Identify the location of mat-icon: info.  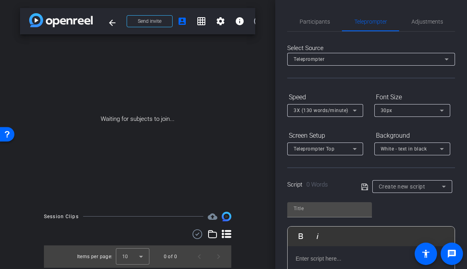
(240, 21).